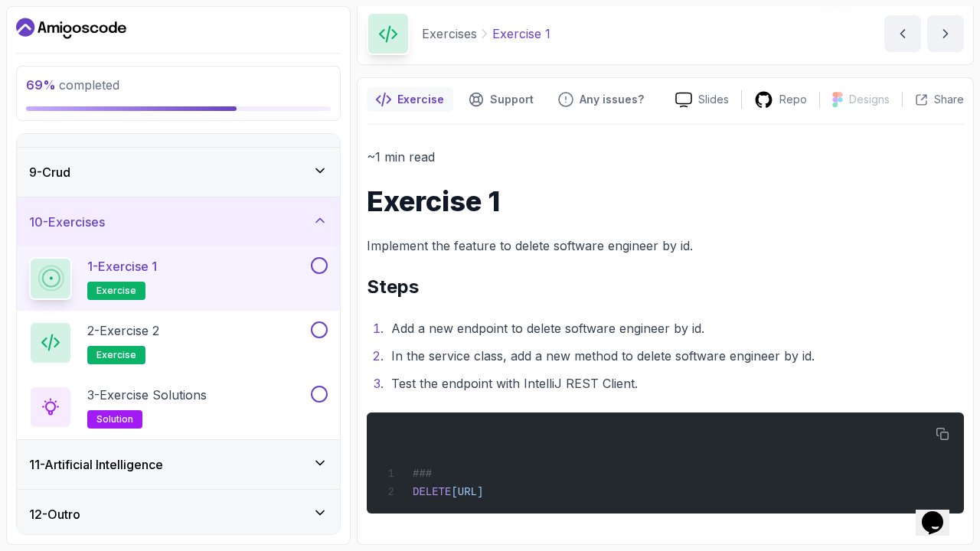 The height and width of the screenshot is (551, 980). I want to click on h1: Exercise 1, so click(665, 201).